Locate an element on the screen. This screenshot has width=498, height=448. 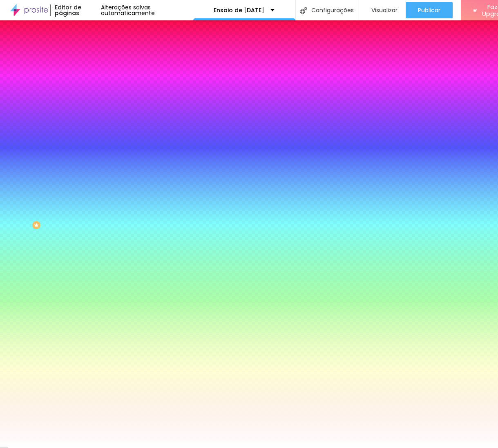
span: Visualizar is located at coordinates (384, 11).